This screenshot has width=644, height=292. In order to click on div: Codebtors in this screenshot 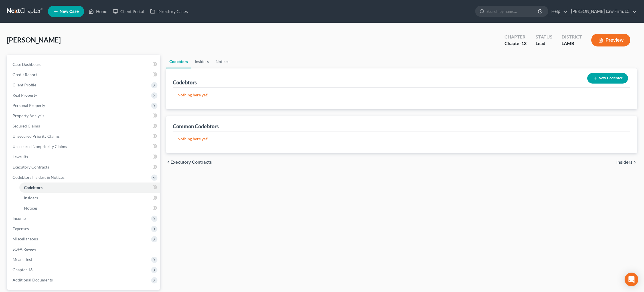, I will do `click(185, 82)`.